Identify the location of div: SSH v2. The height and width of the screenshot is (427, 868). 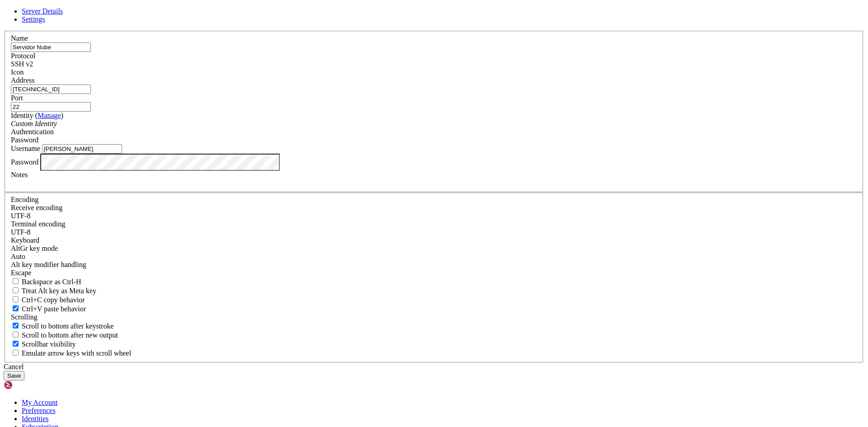
(434, 64).